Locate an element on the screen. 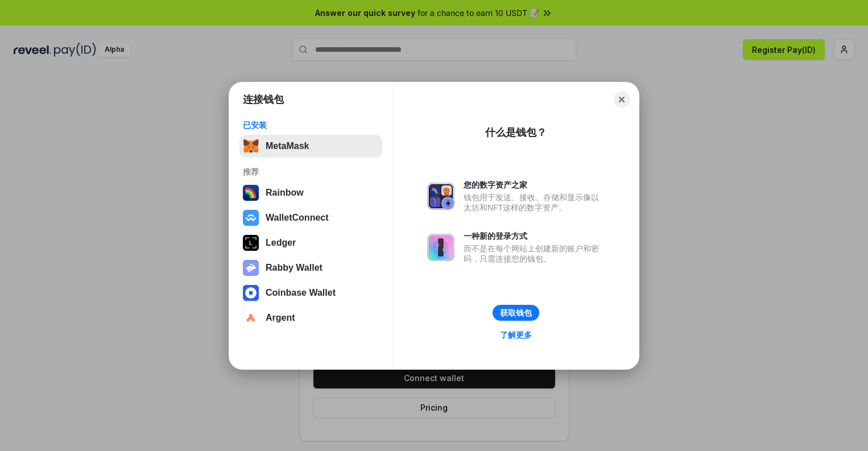  button: Rainbow is located at coordinates (310, 193).